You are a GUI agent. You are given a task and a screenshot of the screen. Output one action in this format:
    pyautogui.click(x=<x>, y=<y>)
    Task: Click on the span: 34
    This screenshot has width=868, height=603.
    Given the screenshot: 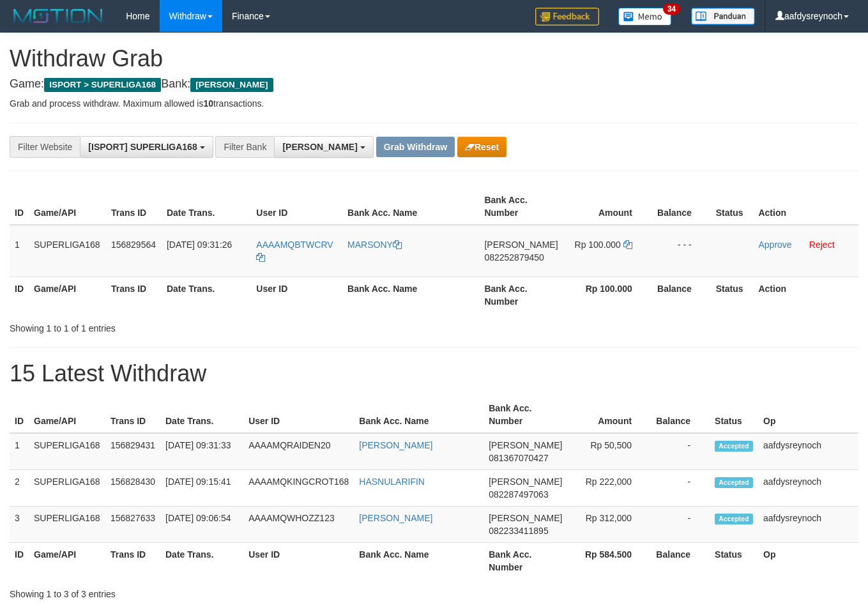 What is the action you would take?
    pyautogui.click(x=671, y=9)
    